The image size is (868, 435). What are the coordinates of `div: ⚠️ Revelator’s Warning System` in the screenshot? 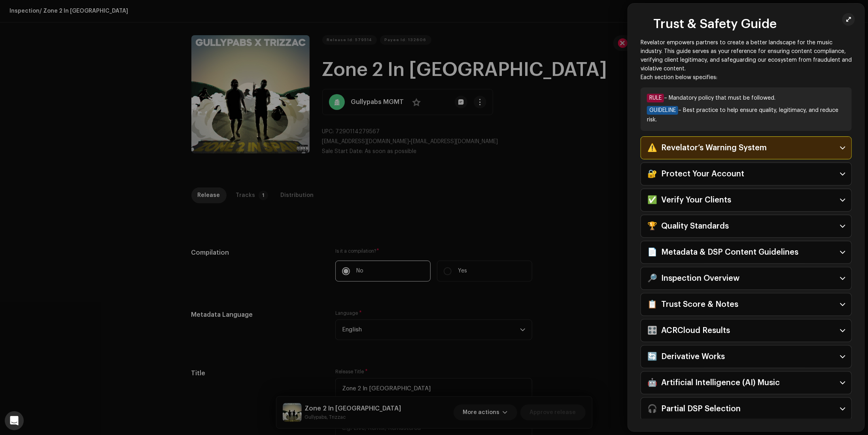 It's located at (707, 148).